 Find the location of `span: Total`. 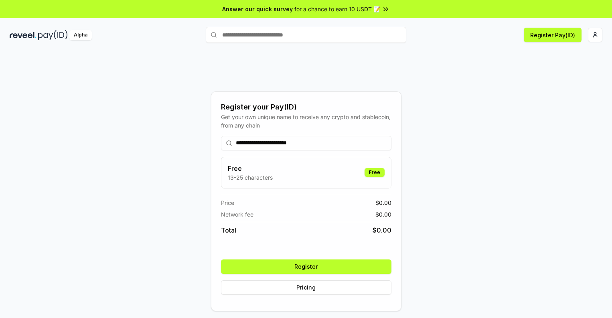

span: Total is located at coordinates (228, 230).